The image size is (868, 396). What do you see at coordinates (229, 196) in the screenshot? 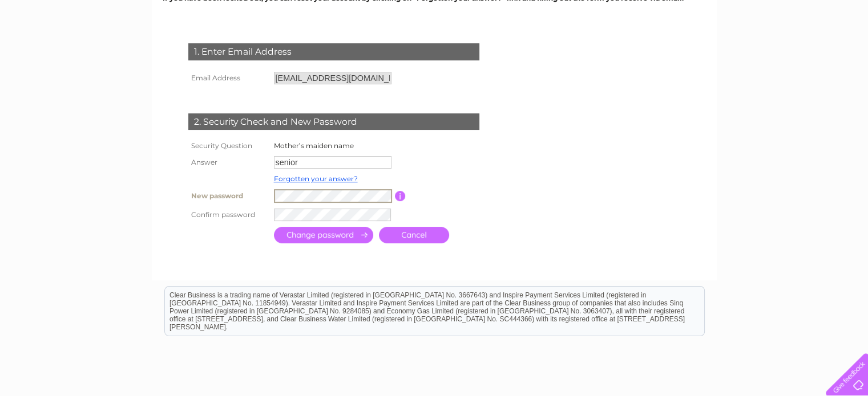
I see `th: New password` at bounding box center [229, 196].